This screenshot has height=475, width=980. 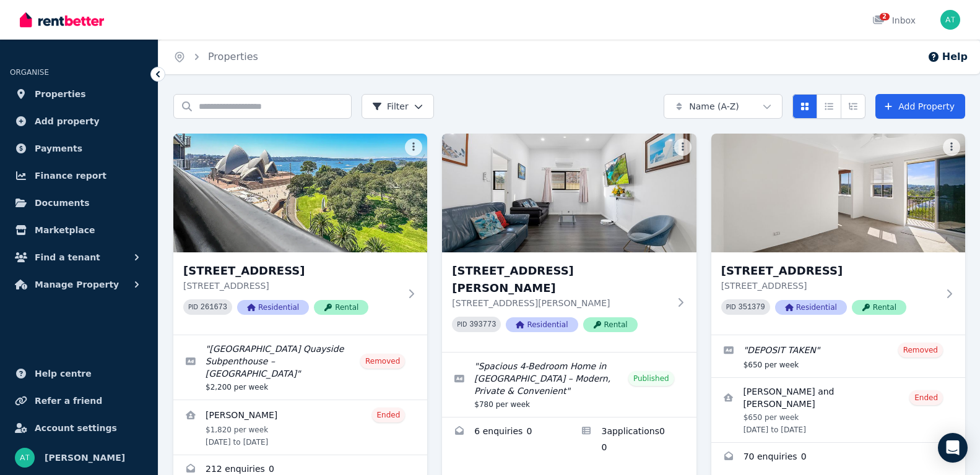 What do you see at coordinates (78, 401) in the screenshot?
I see `a: Refer a friend` at bounding box center [78, 401].